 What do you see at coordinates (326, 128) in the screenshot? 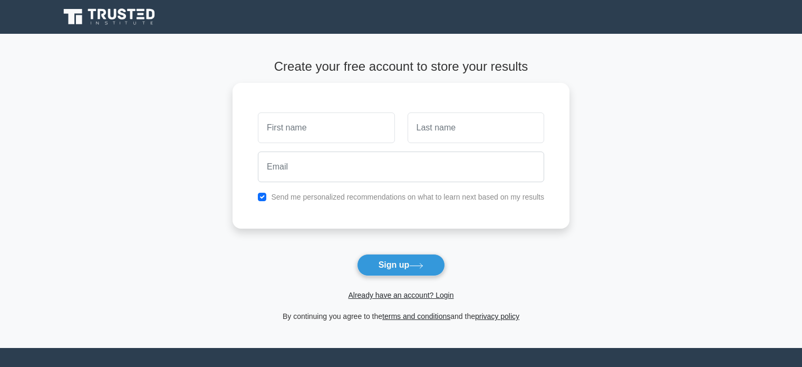
I see `input: First name` at bounding box center [326, 128].